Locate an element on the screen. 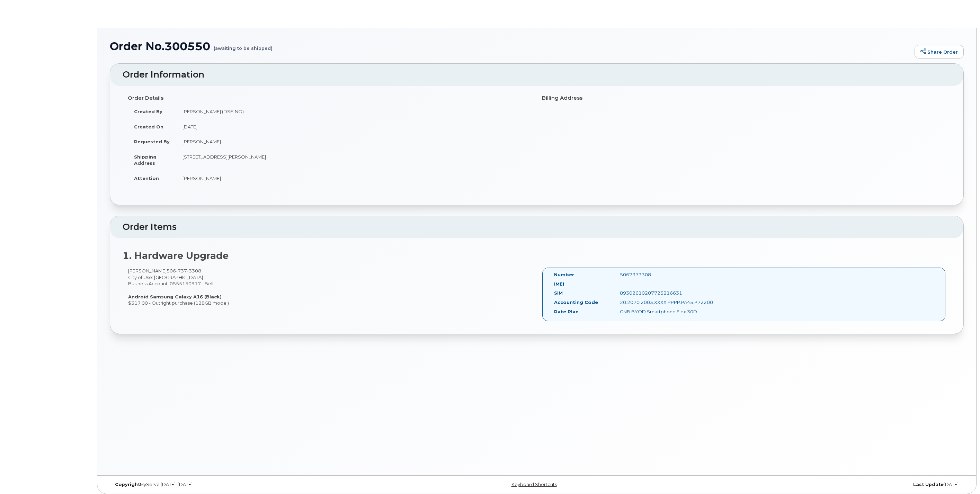  strong: Created By is located at coordinates (148, 111).